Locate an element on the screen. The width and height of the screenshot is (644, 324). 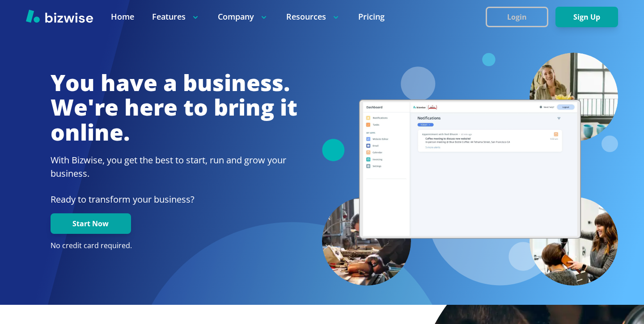
button: Login is located at coordinates (517, 17).